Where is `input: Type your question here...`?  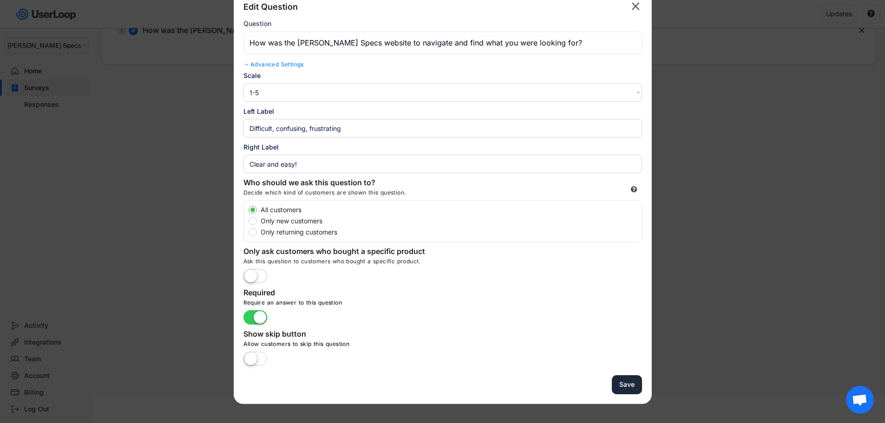
input: Type your question here... is located at coordinates (443, 43).